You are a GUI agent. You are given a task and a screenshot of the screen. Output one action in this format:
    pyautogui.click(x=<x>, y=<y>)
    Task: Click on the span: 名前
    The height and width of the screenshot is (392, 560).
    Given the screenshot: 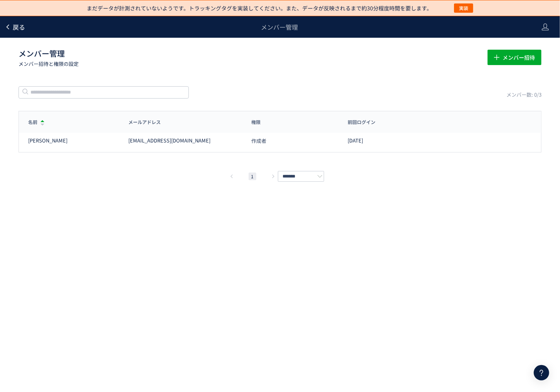 What is the action you would take?
    pyautogui.click(x=33, y=122)
    